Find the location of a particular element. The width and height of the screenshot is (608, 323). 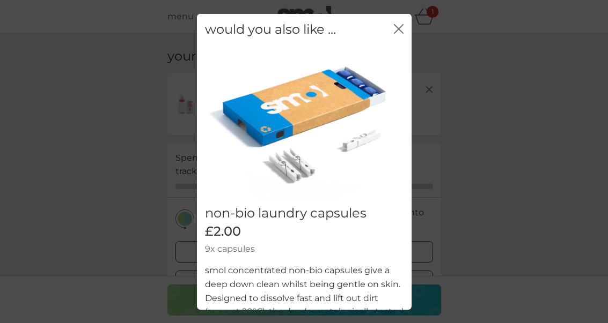

h2: non-bio laundry capsules is located at coordinates (304, 213).